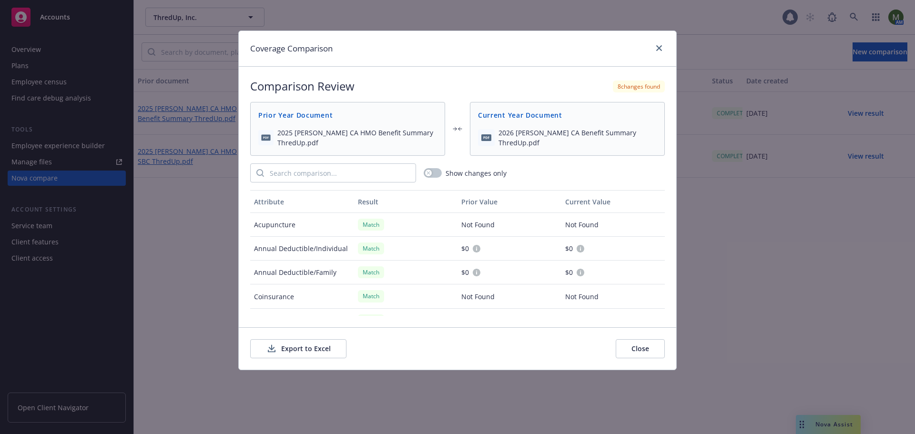 The width and height of the screenshot is (915, 434). Describe the element at coordinates (302, 321) in the screenshot. I see `div: Office Visit/Exam` at that location.